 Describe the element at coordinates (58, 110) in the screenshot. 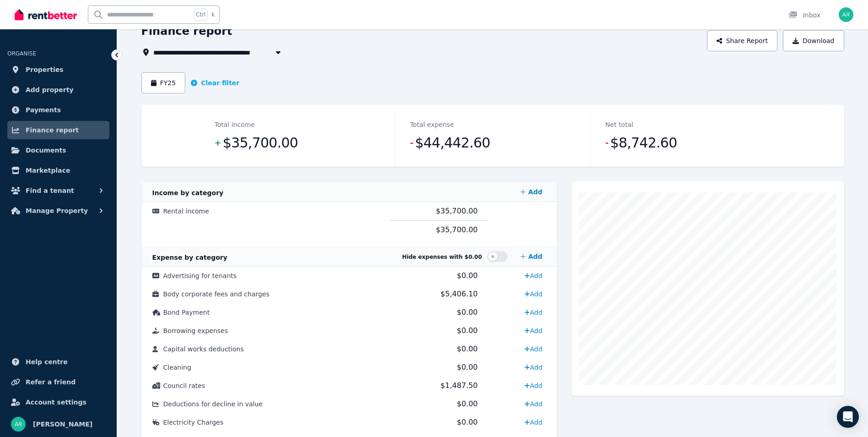

I see `a: Payments` at that location.